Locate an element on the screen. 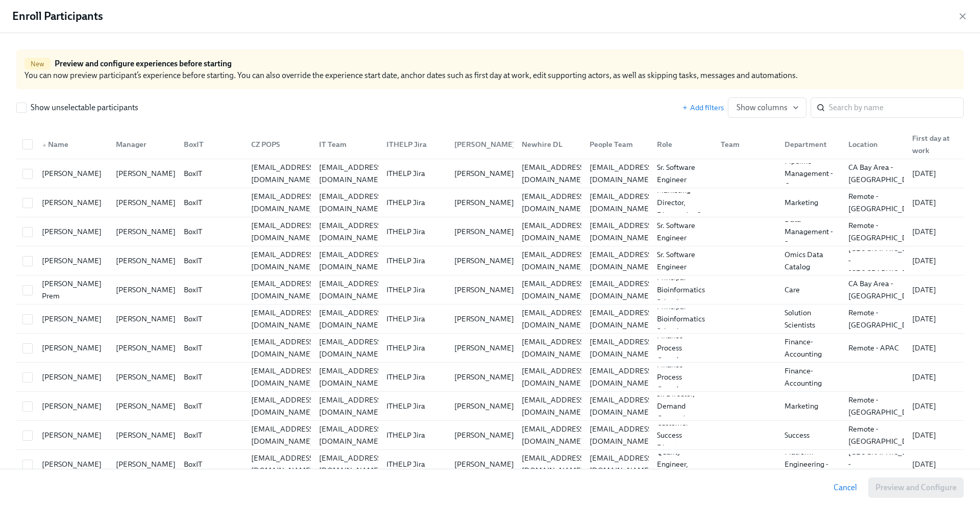  div: Newhire DL is located at coordinates (547, 145).